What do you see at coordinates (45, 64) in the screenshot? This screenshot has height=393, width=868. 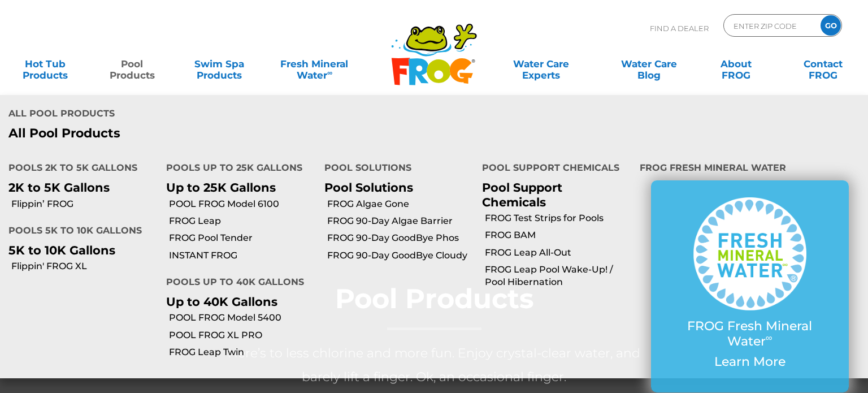 I see `a: Hot TubProducts` at bounding box center [45, 64].